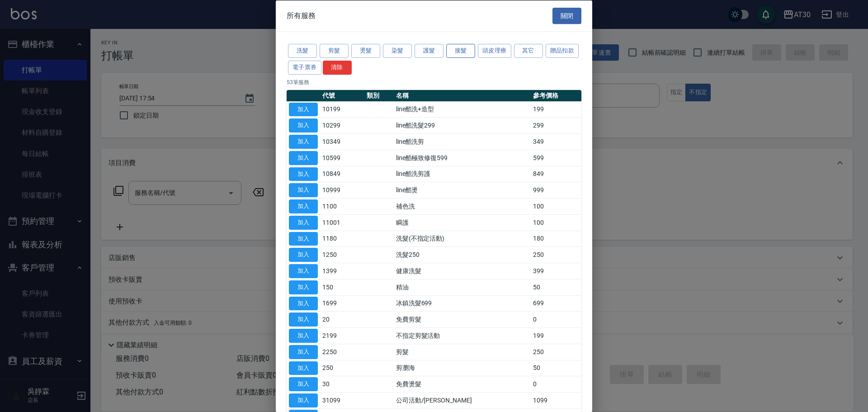  I want to click on button: 接髮, so click(461, 51).